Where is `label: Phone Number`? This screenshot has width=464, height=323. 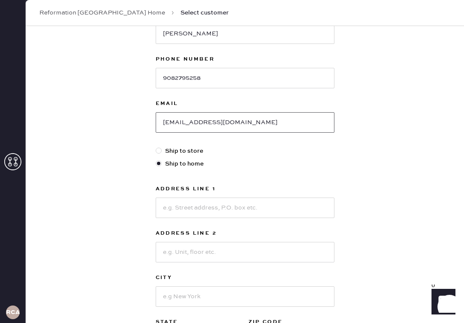
label: Phone Number is located at coordinates (245, 59).